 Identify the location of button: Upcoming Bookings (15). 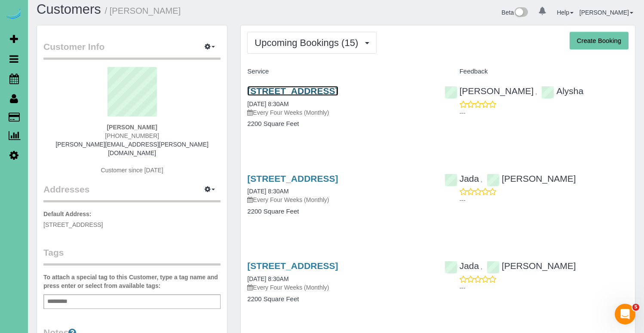
(312, 42).